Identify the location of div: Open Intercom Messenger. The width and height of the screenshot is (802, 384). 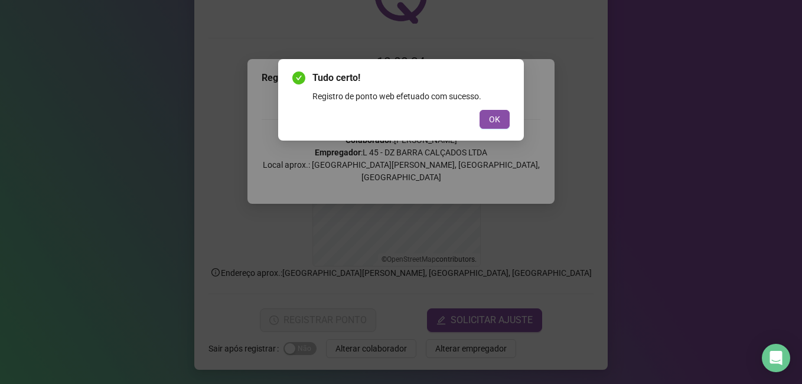
(776, 358).